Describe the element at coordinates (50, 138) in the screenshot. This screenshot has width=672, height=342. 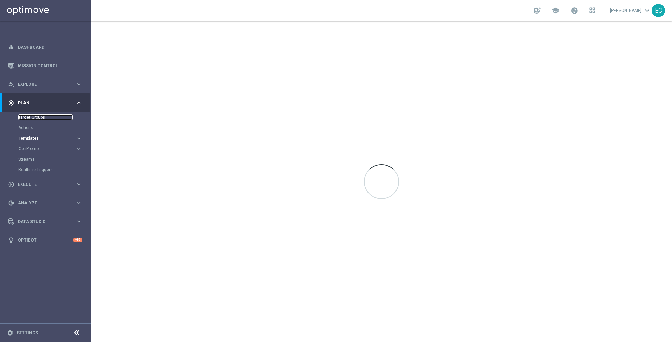
I see `button: Templates keyboard_arrow_right` at that location.